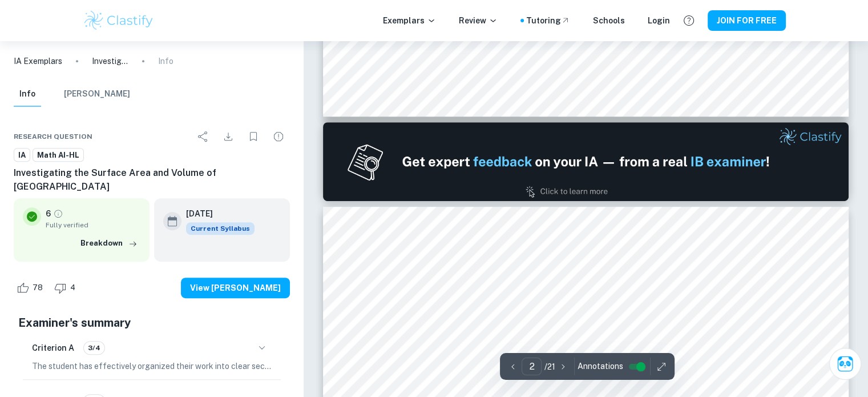 The height and width of the screenshot is (397, 868). Describe the element at coordinates (609, 21) in the screenshot. I see `a: Schools` at that location.